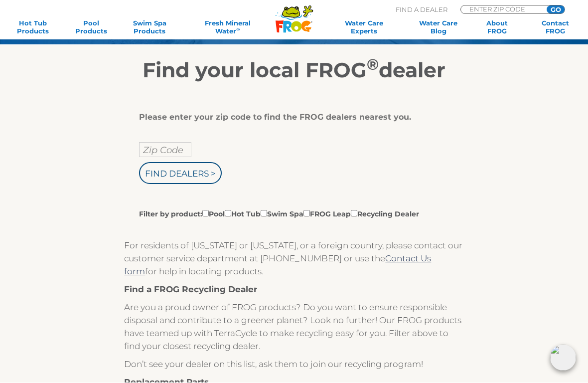 This screenshot has height=383, width=588. What do you see at coordinates (497, 27) in the screenshot?
I see `a: AboutFROG` at bounding box center [497, 27].